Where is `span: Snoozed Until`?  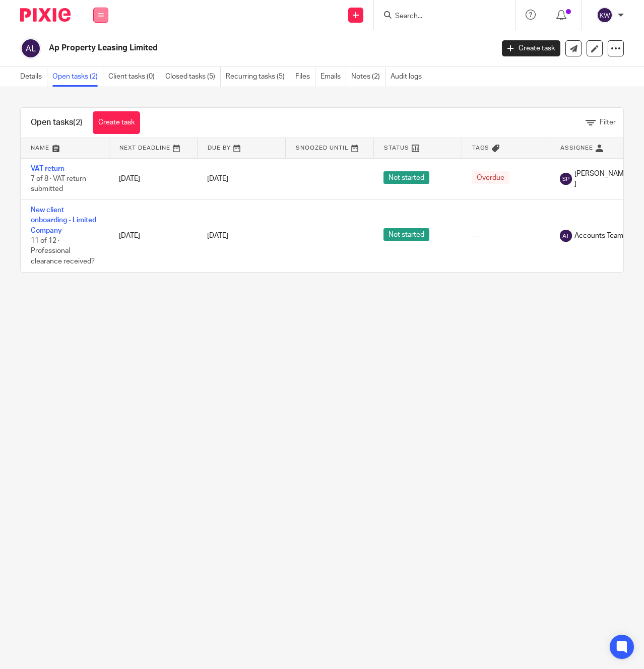 span: Snoozed Until is located at coordinates (322, 148).